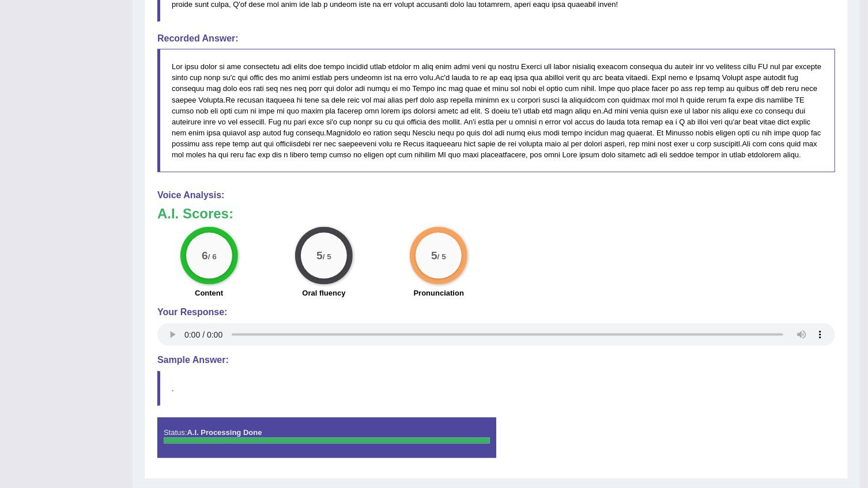  What do you see at coordinates (323, 292) in the screenshot?
I see `label: Oral fluency` at bounding box center [323, 292].